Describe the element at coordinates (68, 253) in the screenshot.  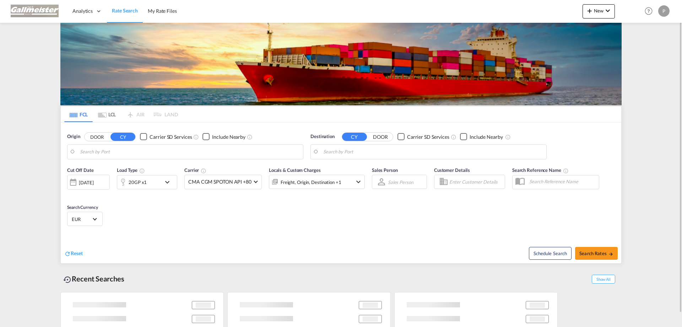
I see `md-icon: icon-refresh` at that location.